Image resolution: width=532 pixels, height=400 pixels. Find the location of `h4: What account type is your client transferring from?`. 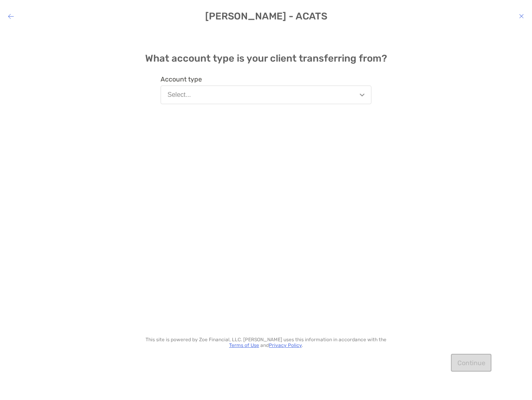

h4: What account type is your client transferring from? is located at coordinates (266, 59).